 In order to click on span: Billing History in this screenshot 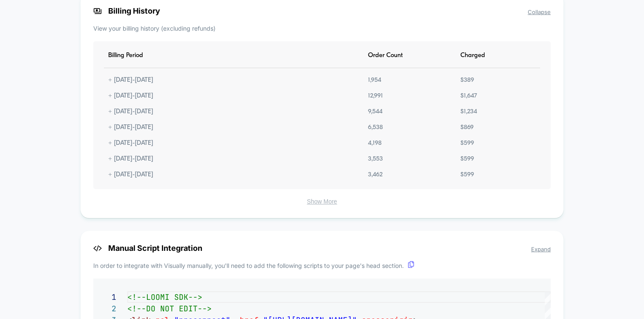, I will do `click(322, 10)`.